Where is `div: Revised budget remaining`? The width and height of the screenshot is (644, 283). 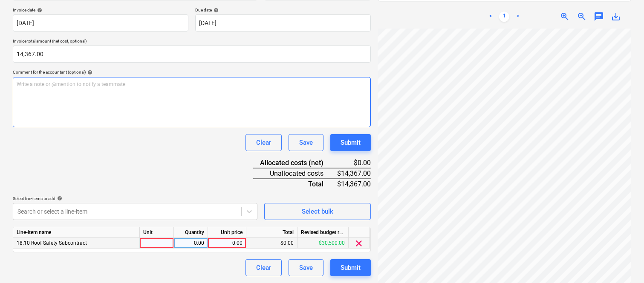 div: Revised budget remaining is located at coordinates (323, 232).